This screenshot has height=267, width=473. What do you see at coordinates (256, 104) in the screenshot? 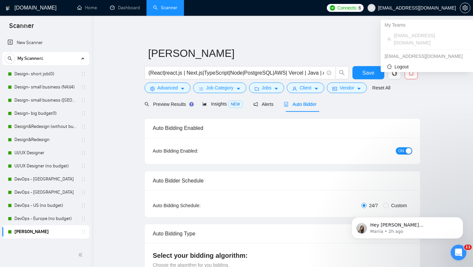
I see `span: notification` at bounding box center [256, 104].